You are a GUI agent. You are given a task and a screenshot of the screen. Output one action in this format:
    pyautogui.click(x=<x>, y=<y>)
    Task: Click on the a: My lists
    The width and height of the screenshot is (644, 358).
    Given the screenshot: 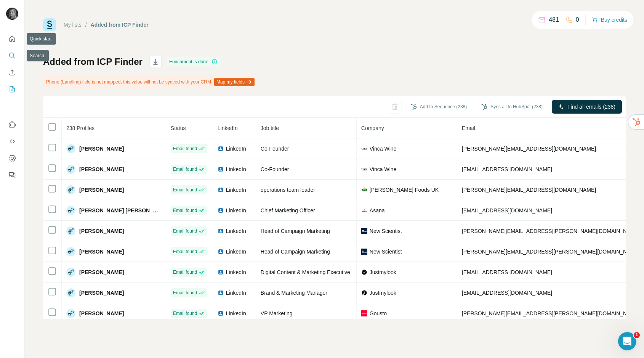 What is the action you would take?
    pyautogui.click(x=72, y=25)
    